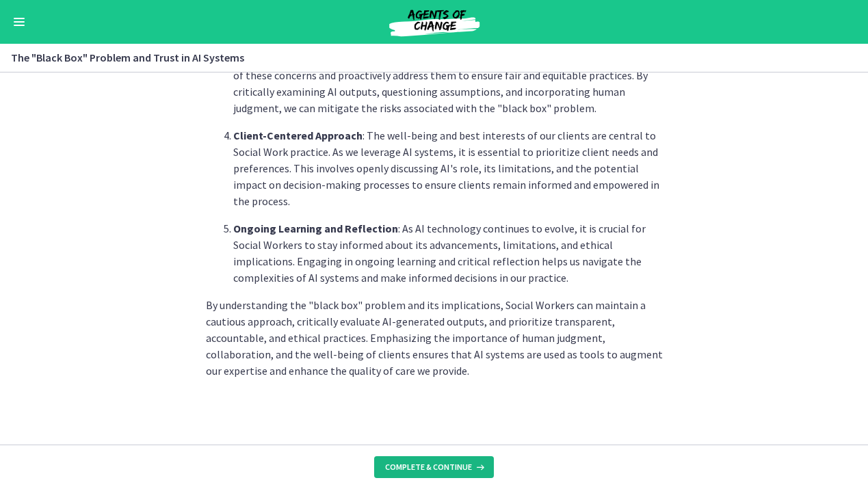 This screenshot has width=868, height=489. What do you see at coordinates (315, 228) in the screenshot?
I see `strong: Ongoing Learning and Reflection` at bounding box center [315, 228].